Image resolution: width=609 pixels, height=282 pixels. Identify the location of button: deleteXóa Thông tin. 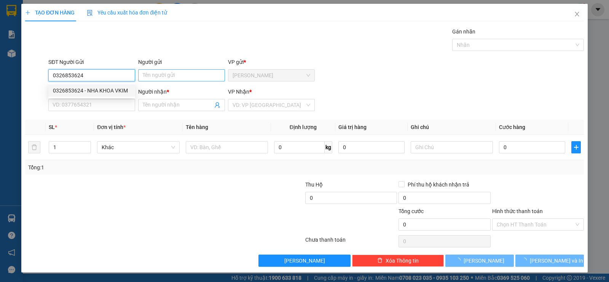
(398, 261).